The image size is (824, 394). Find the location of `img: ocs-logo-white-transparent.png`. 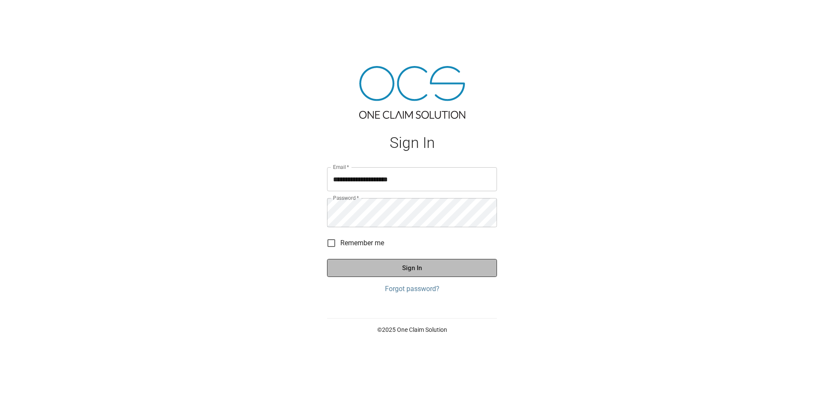

img: ocs-logo-white-transparent.png is located at coordinates (27, 14).